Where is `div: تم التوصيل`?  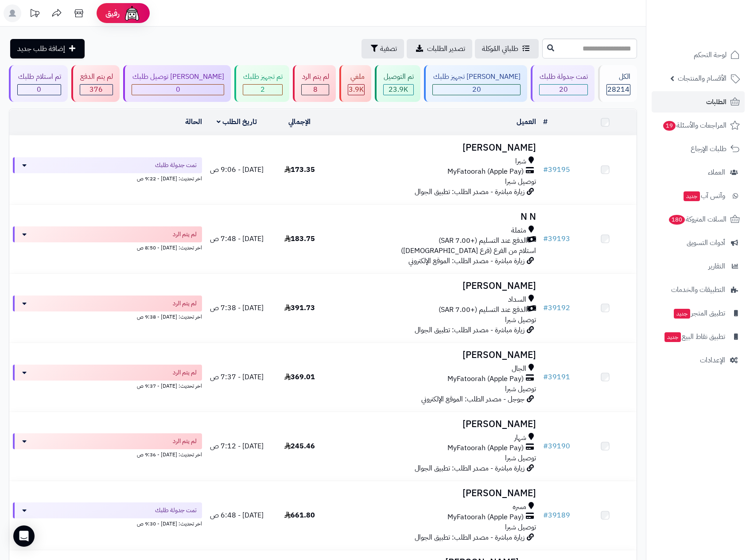
div: تم التوصيل is located at coordinates (399, 76).